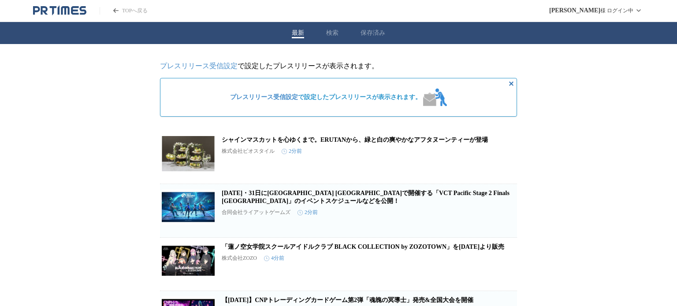 Image resolution: width=677 pixels, height=306 pixels. What do you see at coordinates (332, 33) in the screenshot?
I see `button: 検索` at bounding box center [332, 33].